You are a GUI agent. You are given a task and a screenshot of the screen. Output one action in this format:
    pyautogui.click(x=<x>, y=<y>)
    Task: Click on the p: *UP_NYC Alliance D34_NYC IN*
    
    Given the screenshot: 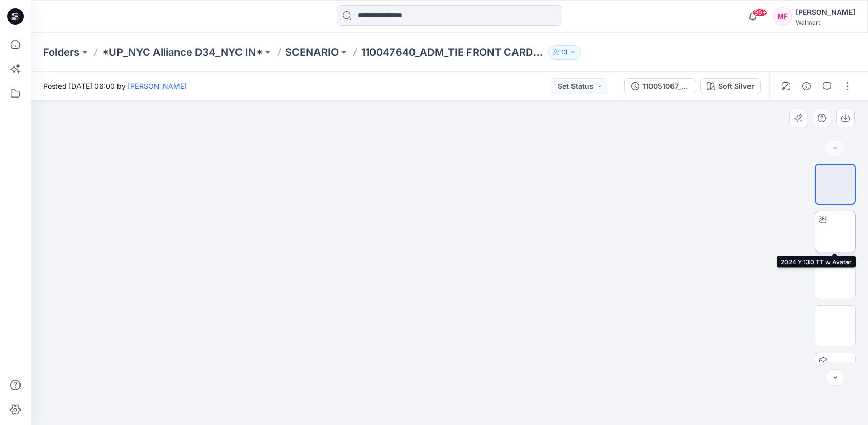 What is the action you would take?
    pyautogui.click(x=182, y=52)
    